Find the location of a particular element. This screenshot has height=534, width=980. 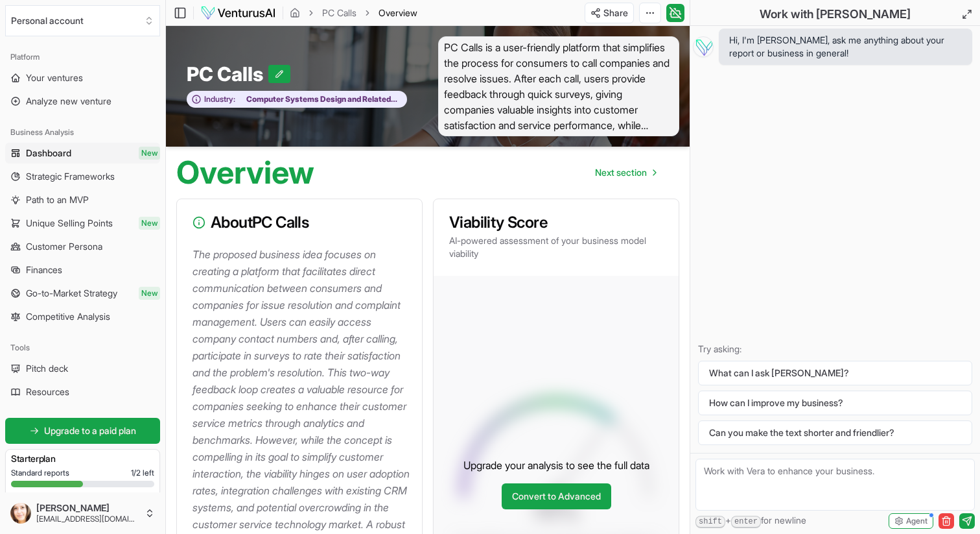

a: Upgrade to a paid plan is located at coordinates (82, 431).